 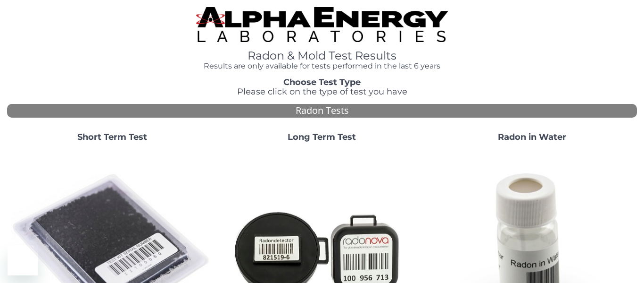 What do you see at coordinates (322, 66) in the screenshot?
I see `h4: Results are only available for tests performed in the last 6 years` at bounding box center [322, 66].